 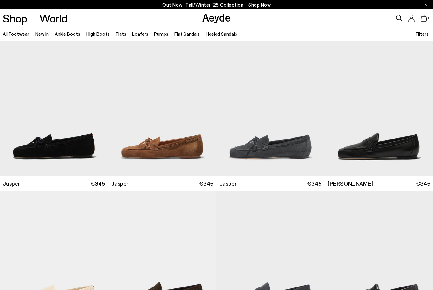 I want to click on span: 1, so click(x=428, y=18).